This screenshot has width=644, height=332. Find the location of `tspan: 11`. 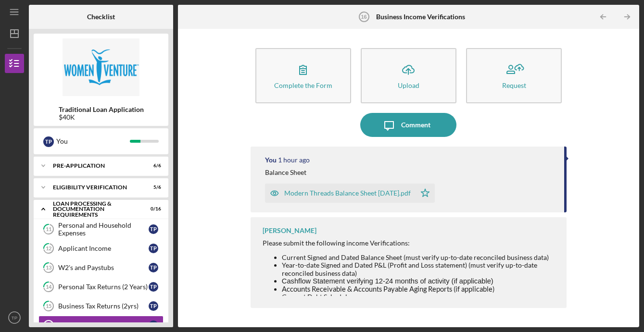

tspan: 11 is located at coordinates (48, 229).